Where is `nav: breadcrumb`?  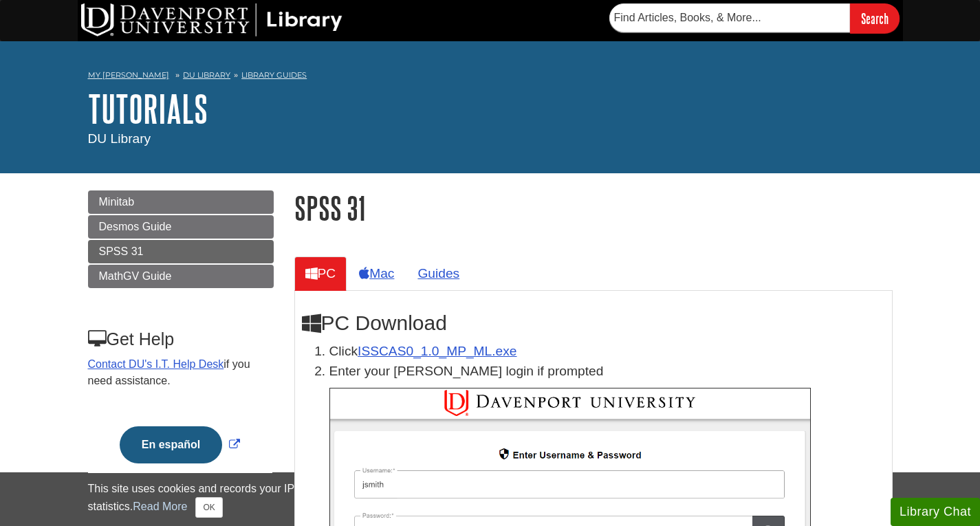
nav: breadcrumb is located at coordinates (490, 77).